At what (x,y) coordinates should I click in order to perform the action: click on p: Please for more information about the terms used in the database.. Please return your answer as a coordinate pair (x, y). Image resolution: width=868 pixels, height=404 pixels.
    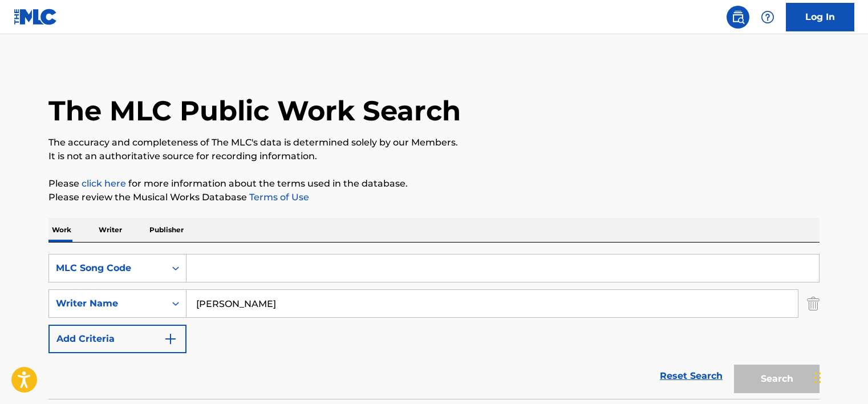
    Looking at the image, I should click on (434, 184).